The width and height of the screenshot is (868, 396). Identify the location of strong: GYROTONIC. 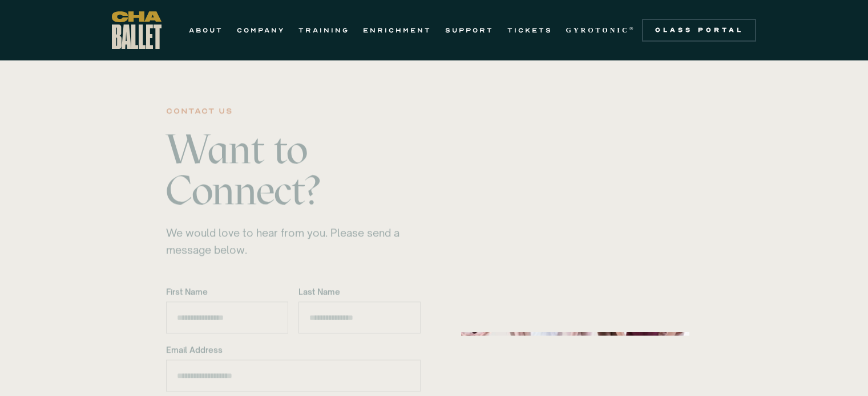
(598, 30).